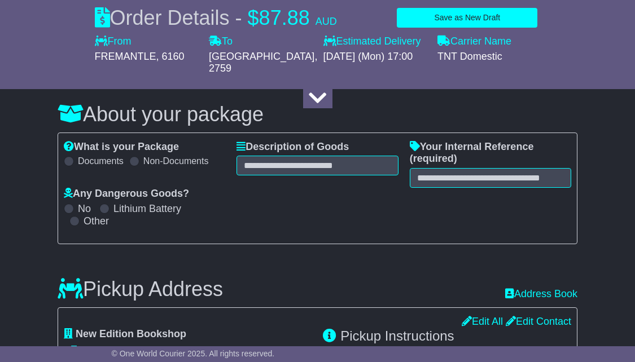 The height and width of the screenshot is (362, 635). Describe the element at coordinates (221, 42) in the screenshot. I see `label: To` at that location.